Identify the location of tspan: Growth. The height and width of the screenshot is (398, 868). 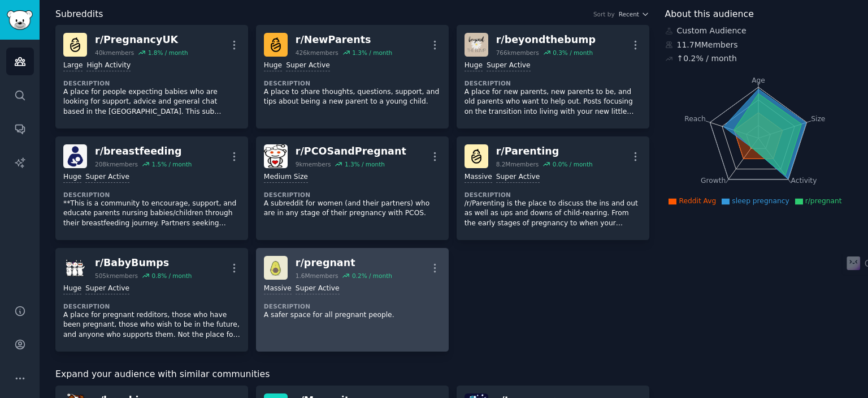
(714, 181).